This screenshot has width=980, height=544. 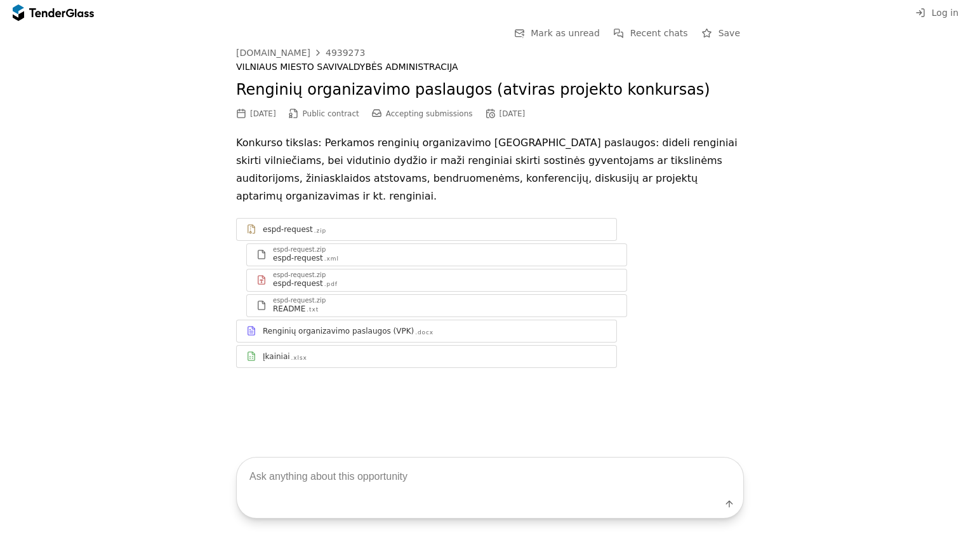 What do you see at coordinates (331, 259) in the screenshot?
I see `div: .xml` at bounding box center [331, 259].